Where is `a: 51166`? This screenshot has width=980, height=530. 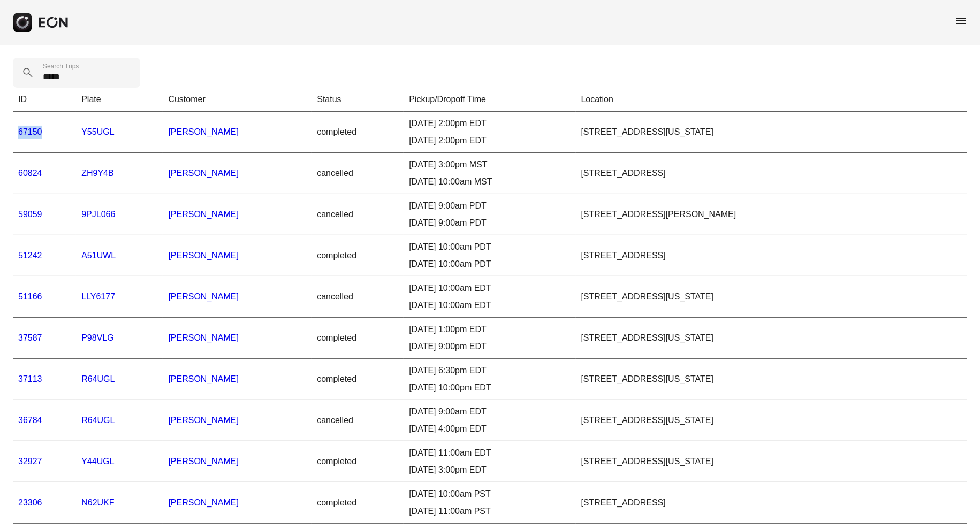
a: 51166 is located at coordinates (30, 296).